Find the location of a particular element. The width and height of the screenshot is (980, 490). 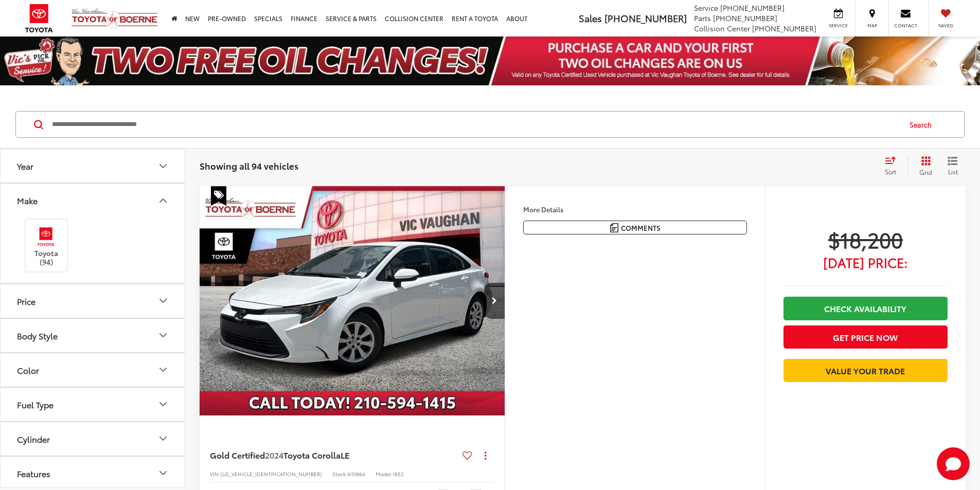

button: YearYear is located at coordinates (93, 166).